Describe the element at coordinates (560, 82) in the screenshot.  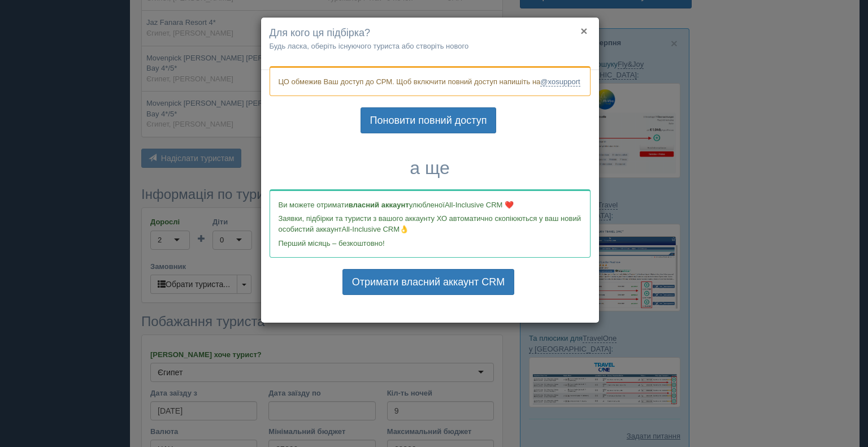
I see `a: @xosupport` at that location.